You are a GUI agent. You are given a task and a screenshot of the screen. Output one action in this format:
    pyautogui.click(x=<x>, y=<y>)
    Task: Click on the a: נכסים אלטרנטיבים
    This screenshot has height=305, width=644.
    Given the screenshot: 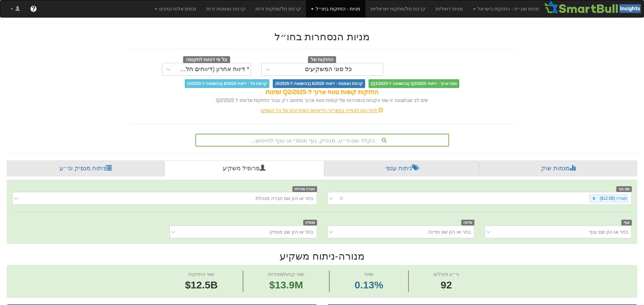 What is the action you would take?
    pyautogui.click(x=176, y=9)
    